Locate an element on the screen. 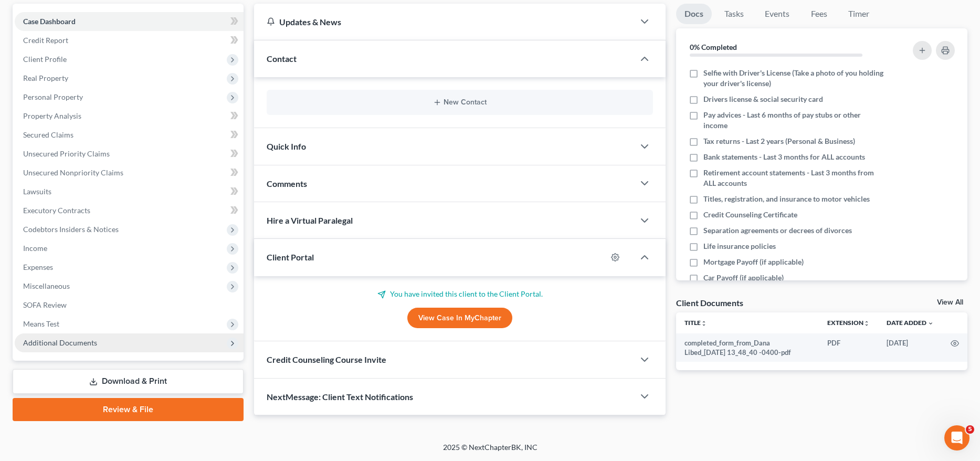 The width and height of the screenshot is (980, 461). span: 5 is located at coordinates (970, 430).